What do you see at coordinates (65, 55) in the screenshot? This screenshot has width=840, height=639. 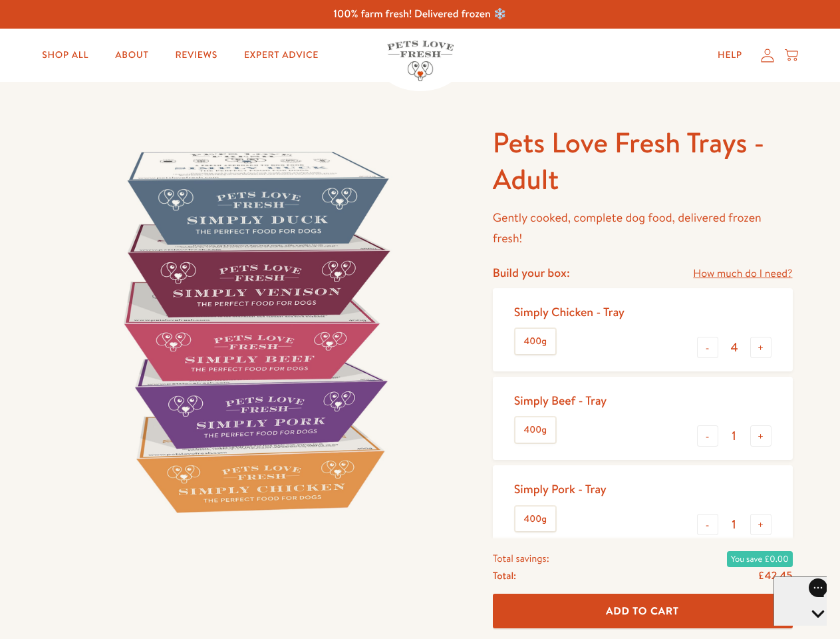 I see `a: Shop All` at bounding box center [65, 55].